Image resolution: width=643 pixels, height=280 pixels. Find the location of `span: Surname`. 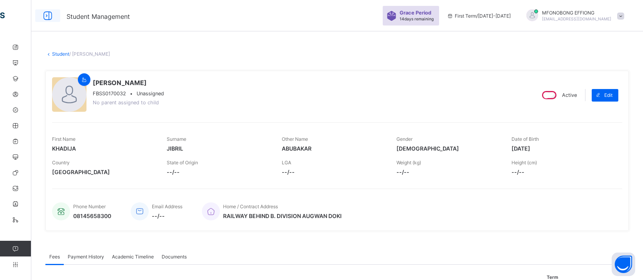

span: Surname is located at coordinates (177, 139).